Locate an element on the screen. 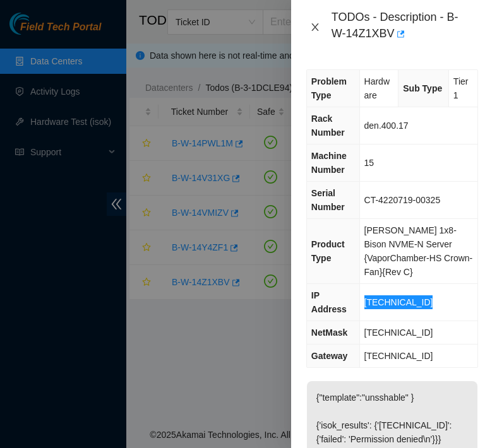  div: TODOs - Description - B-W-14Z1XBV is located at coordinates (400, 27).